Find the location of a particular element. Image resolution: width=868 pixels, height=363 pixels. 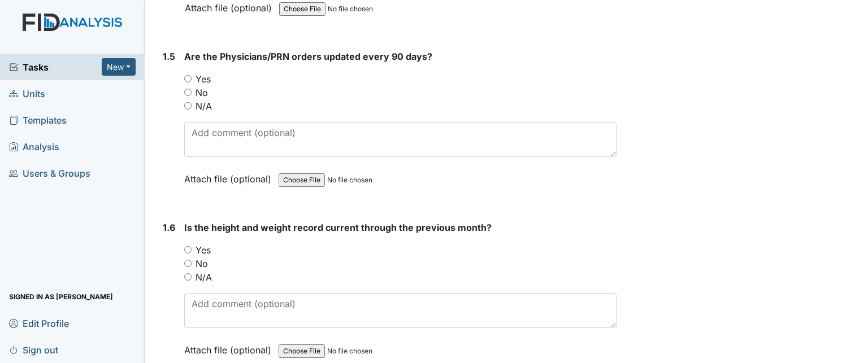

span: Sign out is located at coordinates (33, 350).